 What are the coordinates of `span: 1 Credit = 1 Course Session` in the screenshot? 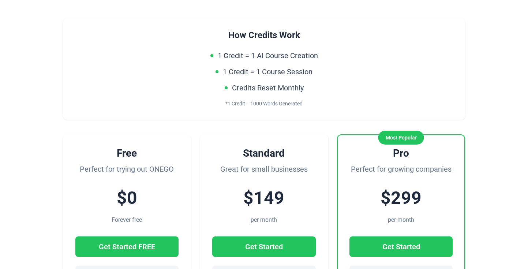 It's located at (268, 72).